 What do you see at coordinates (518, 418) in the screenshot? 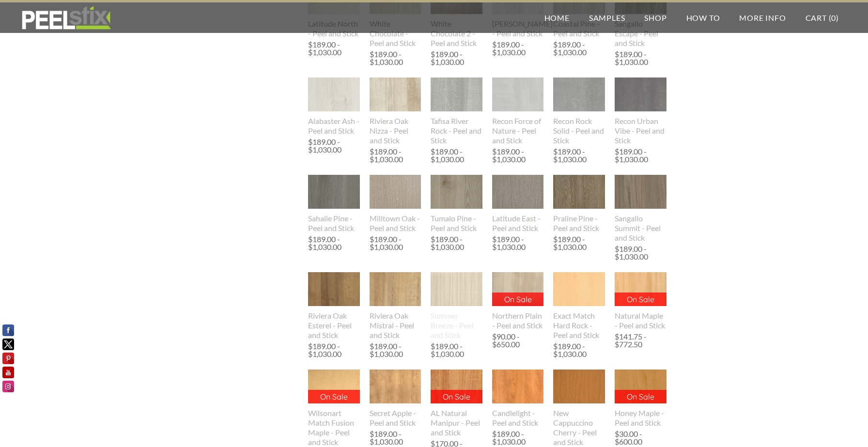
I see `div: Candlelight - Peel and Stick` at bounding box center [518, 418].